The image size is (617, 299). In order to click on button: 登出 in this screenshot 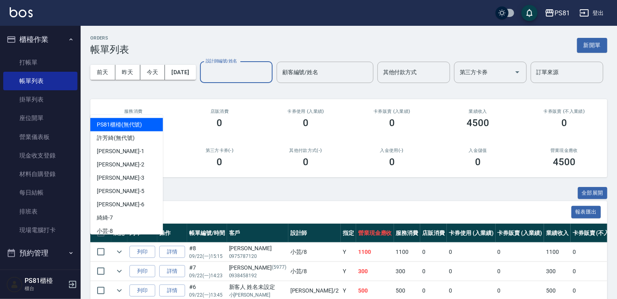, I will do `click(592, 13)`.